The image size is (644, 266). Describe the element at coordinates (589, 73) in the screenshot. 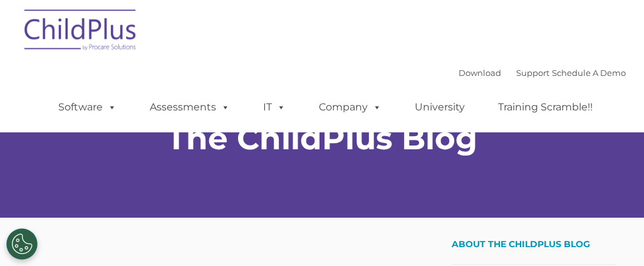

I see `a: Schedule A Demo` at that location.